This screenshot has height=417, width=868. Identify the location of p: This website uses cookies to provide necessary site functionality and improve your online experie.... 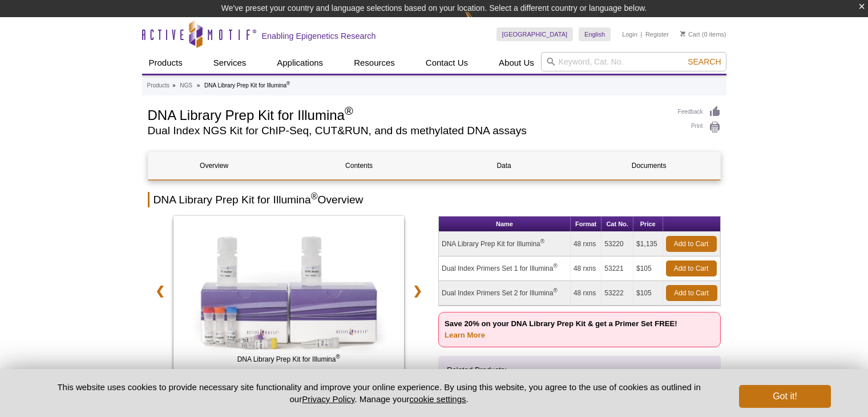
(379, 392).